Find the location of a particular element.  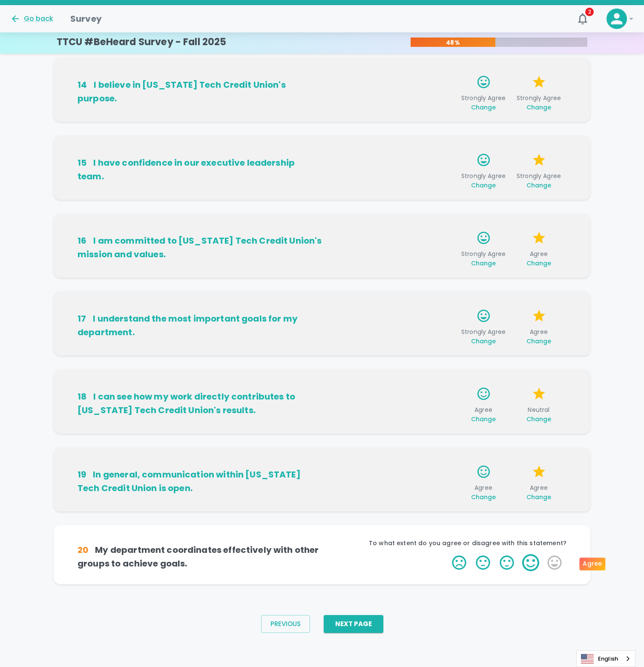

h1: Survey is located at coordinates (86, 18).